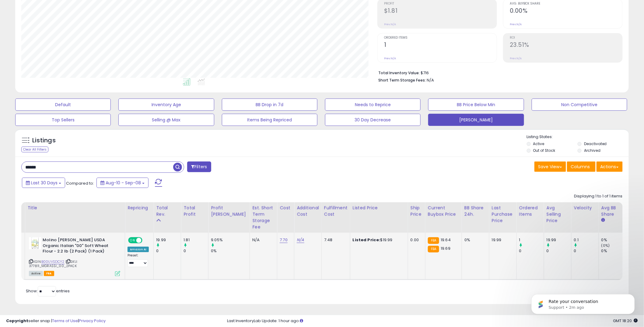 This screenshot has height=327, width=644. I want to click on p: Listing States:, so click(578, 137).